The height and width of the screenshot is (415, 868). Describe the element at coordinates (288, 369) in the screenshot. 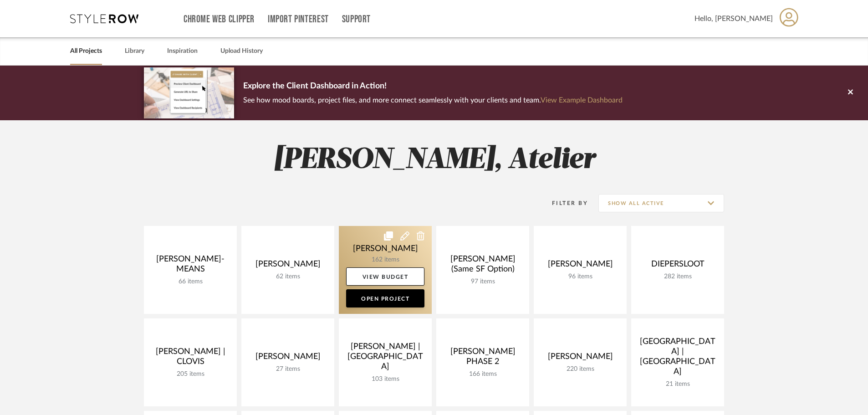

I see `div: 27 items` at that location.